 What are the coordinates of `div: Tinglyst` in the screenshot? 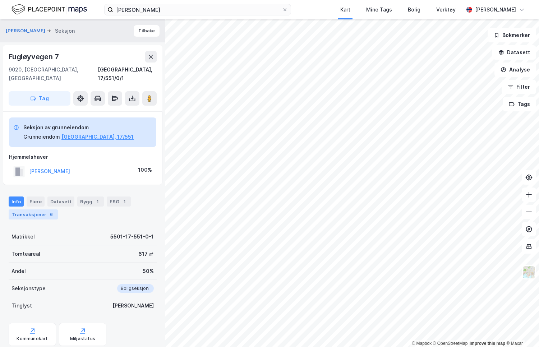 It's located at (22, 306).